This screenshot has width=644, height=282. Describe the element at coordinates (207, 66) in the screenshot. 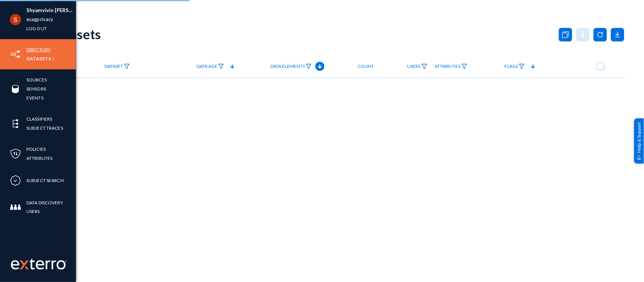

I see `span: Data Age` at that location.